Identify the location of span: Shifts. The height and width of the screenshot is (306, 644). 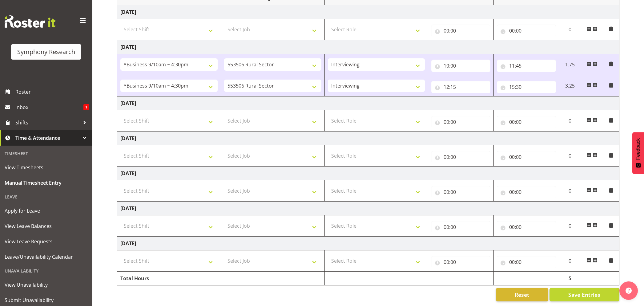
(48, 123).